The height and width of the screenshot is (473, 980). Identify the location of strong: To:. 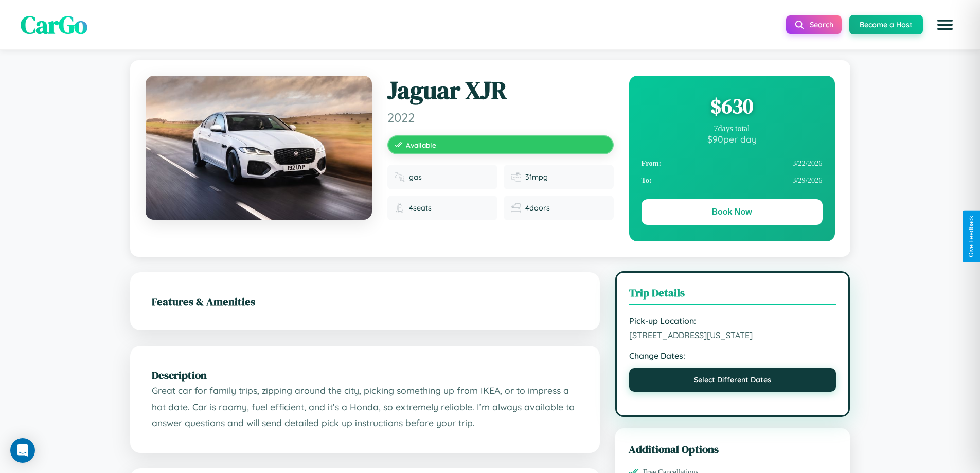
(647, 180).